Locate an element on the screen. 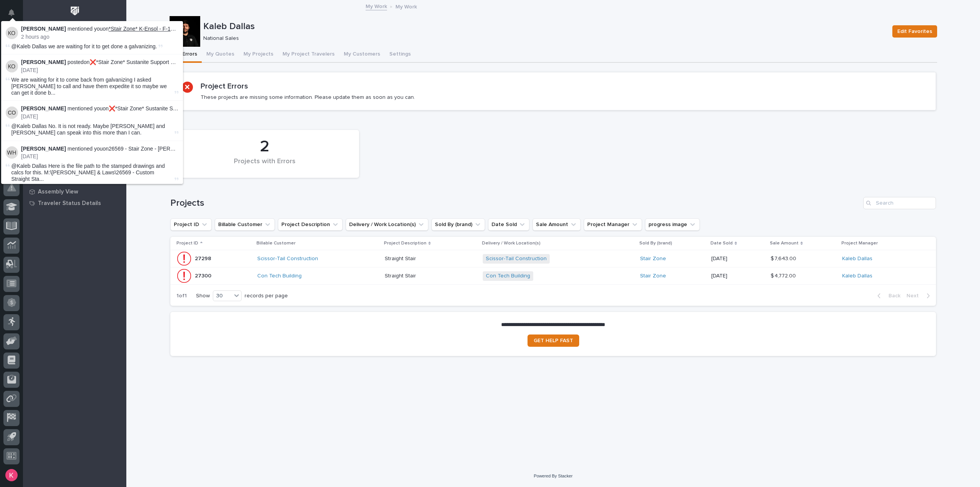 This screenshot has width=980, height=487. a: Assembly View is located at coordinates (75, 192).